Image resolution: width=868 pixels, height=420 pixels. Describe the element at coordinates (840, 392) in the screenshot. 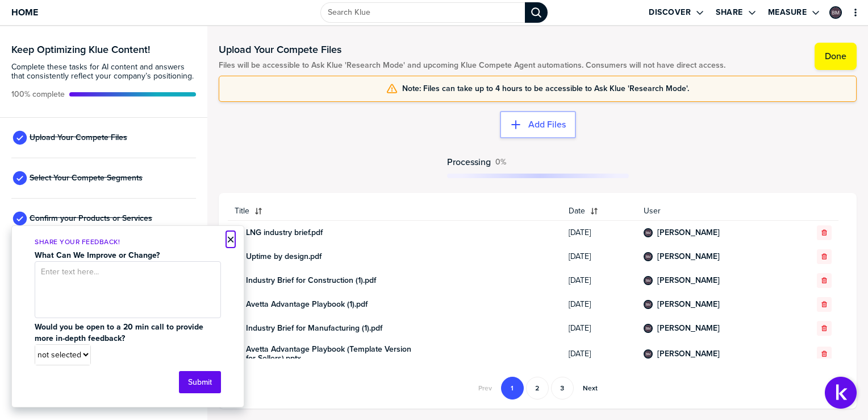

I see `button: Open Support Center` at that location.